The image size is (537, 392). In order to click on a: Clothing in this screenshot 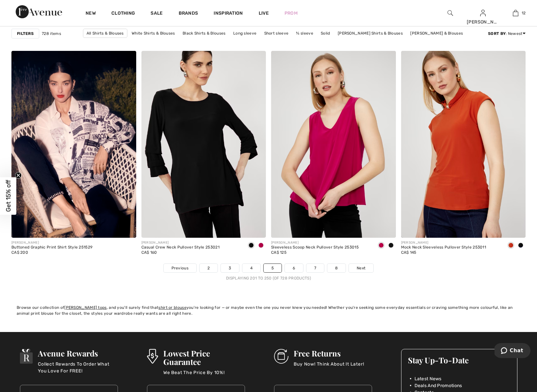, I will do `click(123, 14)`.